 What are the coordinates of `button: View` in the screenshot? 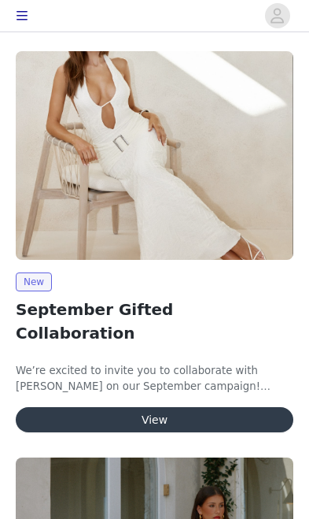 It's located at (154, 420).